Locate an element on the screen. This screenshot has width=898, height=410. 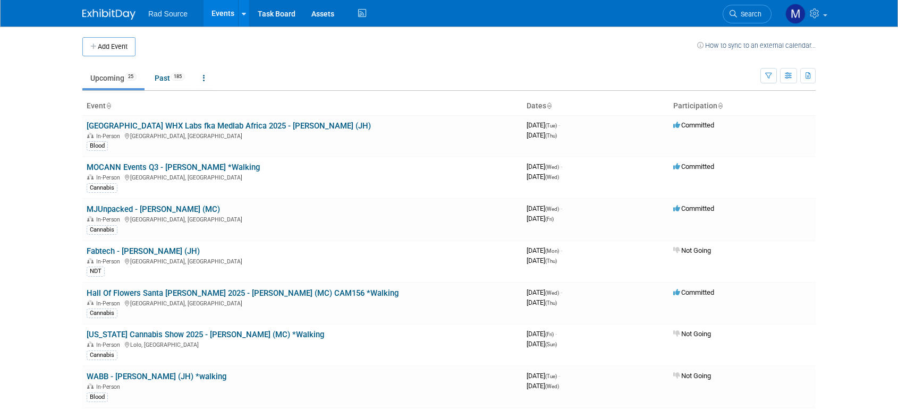
img: ExhibitDay is located at coordinates (109, 14).